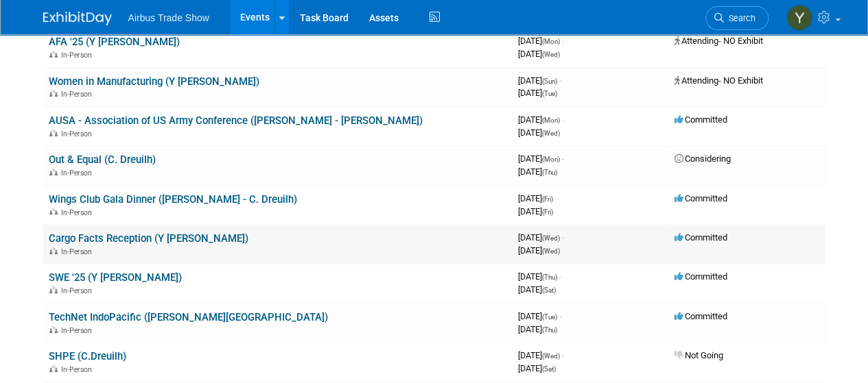 The image size is (868, 383). Describe the element at coordinates (78, 19) in the screenshot. I see `img: ExhibitDay` at that location.